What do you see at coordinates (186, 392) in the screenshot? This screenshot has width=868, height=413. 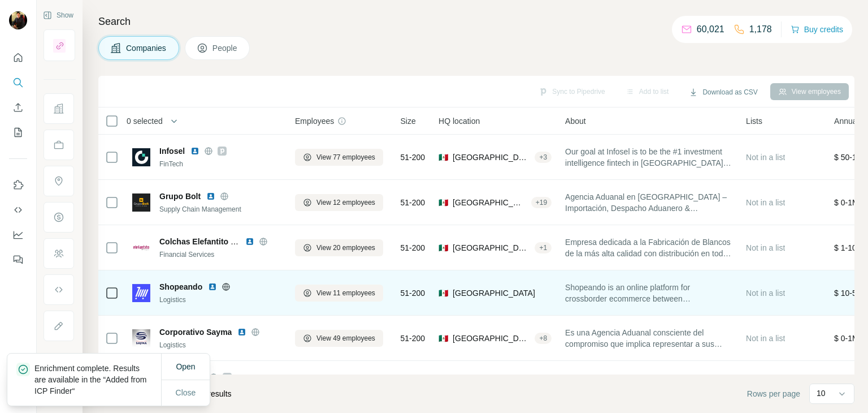 I see `button: Close` at bounding box center [186, 392].